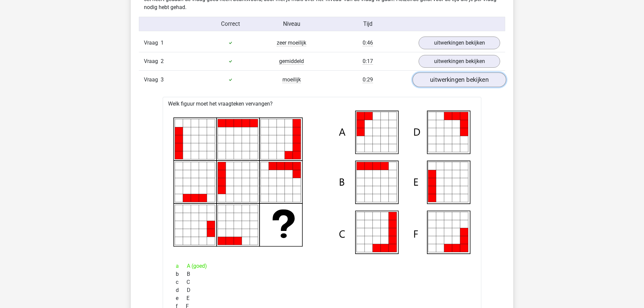  I want to click on span: a, so click(181, 267).